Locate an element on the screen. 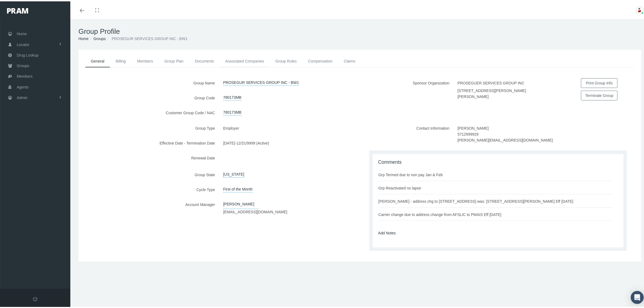  a: Compensation is located at coordinates (320, 60).